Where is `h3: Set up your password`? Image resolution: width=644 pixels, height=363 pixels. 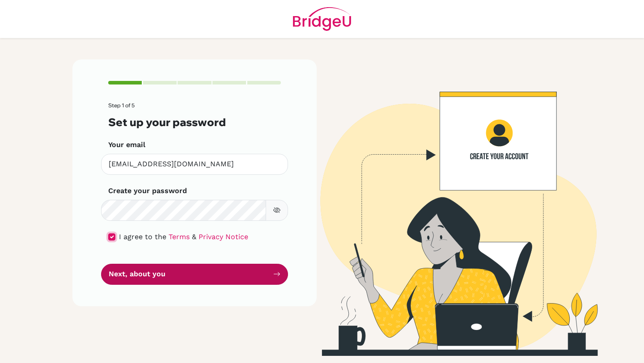 h3: Set up your password is located at coordinates (195, 122).